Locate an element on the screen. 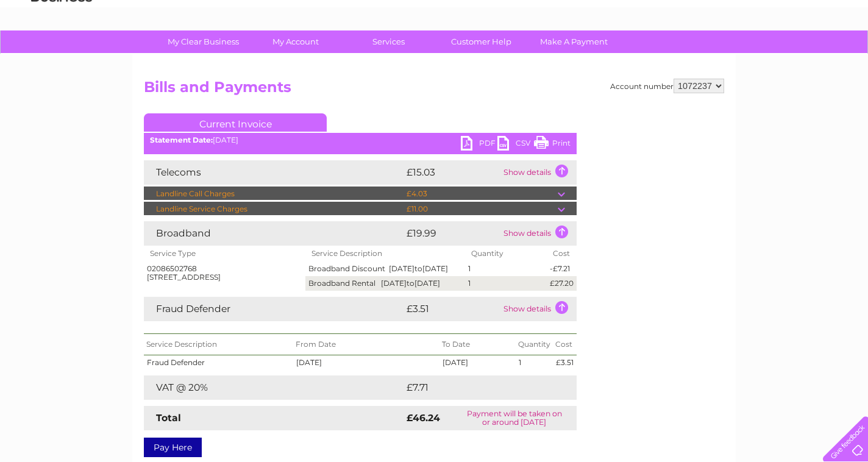 The height and width of the screenshot is (462, 868). a: CSV is located at coordinates (516, 144).